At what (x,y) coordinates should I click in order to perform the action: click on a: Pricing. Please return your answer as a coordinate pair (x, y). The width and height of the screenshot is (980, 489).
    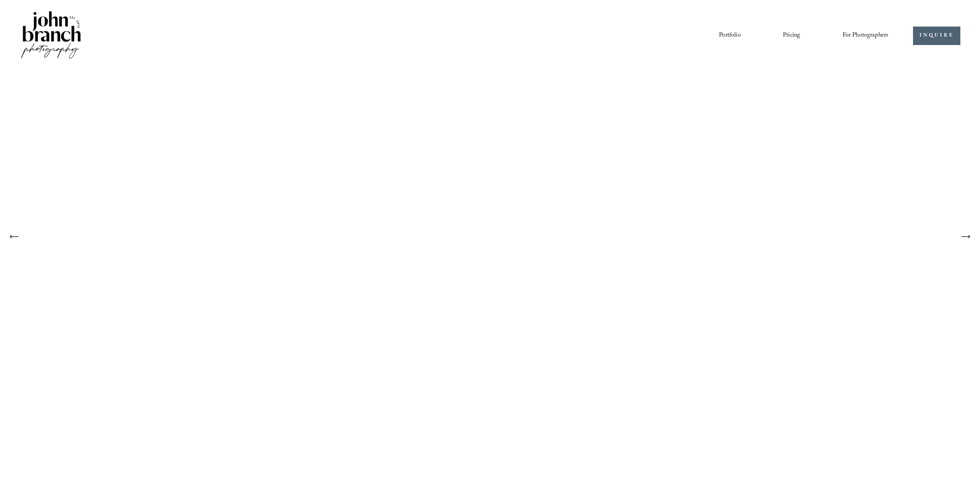
    Looking at the image, I should click on (791, 36).